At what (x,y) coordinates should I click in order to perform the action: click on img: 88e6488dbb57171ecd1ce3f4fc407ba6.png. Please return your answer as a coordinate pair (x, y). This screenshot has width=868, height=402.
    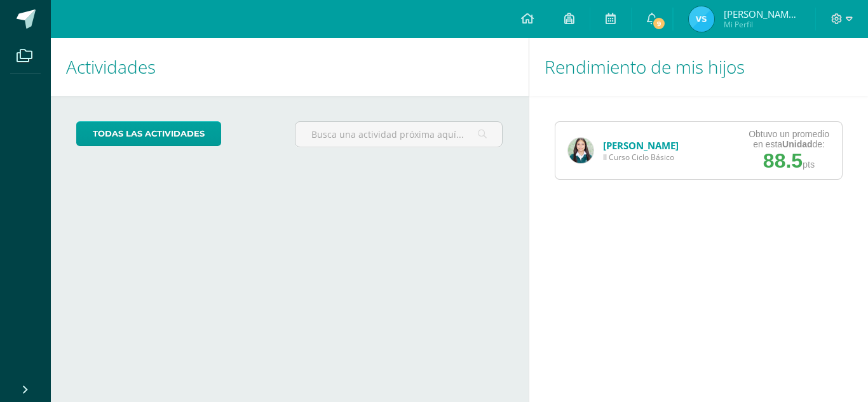
    Looking at the image, I should click on (581, 151).